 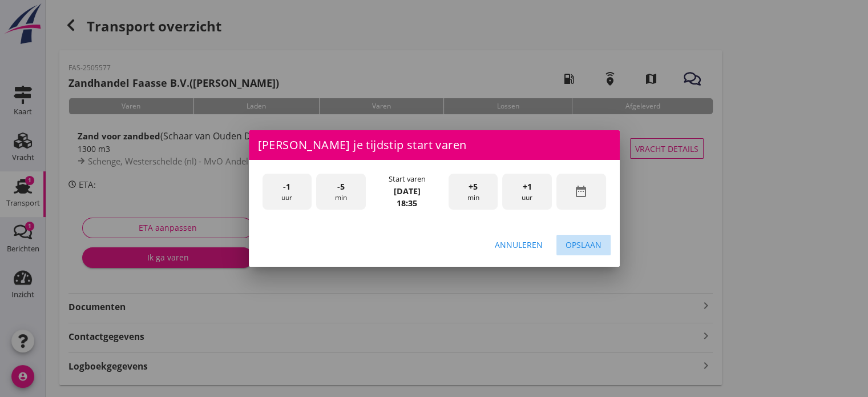 I want to click on strong: 18:35, so click(x=407, y=203).